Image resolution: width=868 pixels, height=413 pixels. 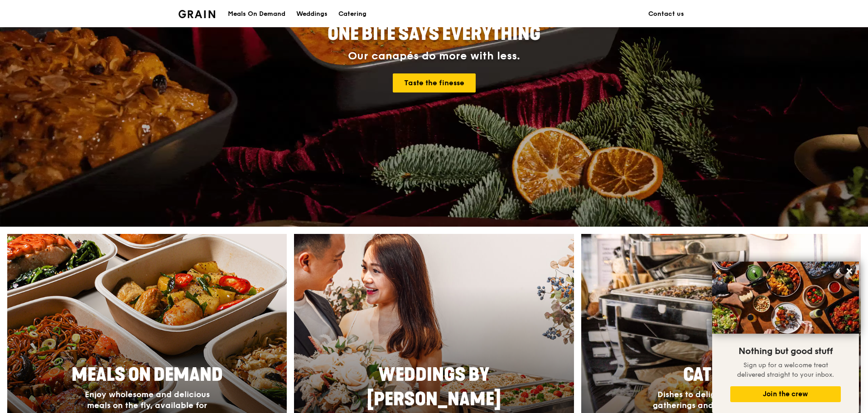 What do you see at coordinates (311, 14) in the screenshot?
I see `a: Weddings` at bounding box center [311, 14].